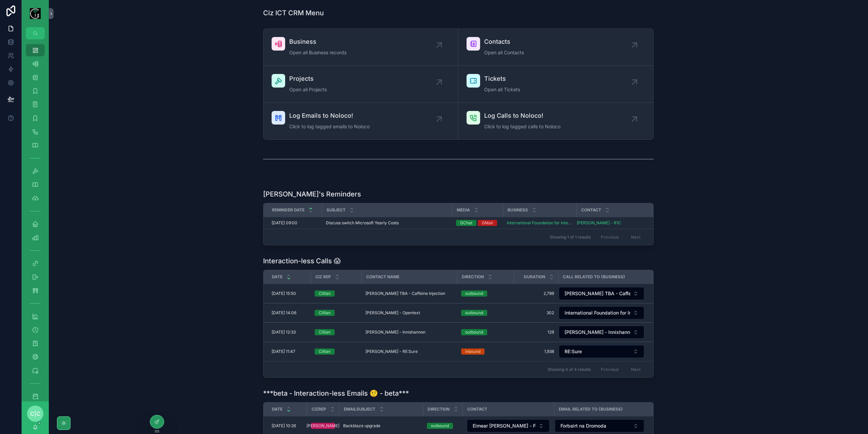 The height and width of the screenshot is (434, 868). What do you see at coordinates (522, 127) in the screenshot?
I see `span: Click to log tagged calls to Noloco` at bounding box center [522, 127].